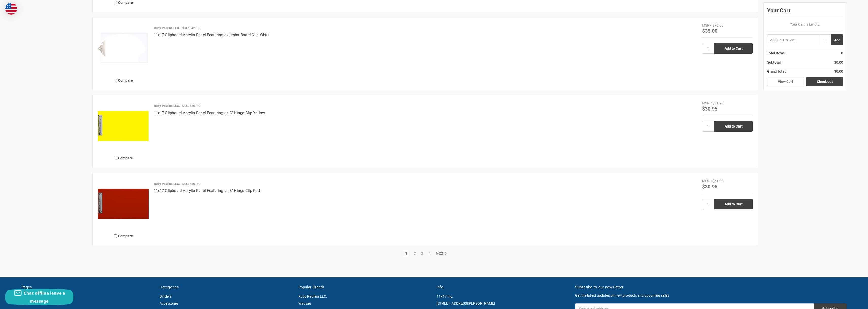  Describe the element at coordinates (805, 12) in the screenshot. I see `div: Your Cart` at that location.